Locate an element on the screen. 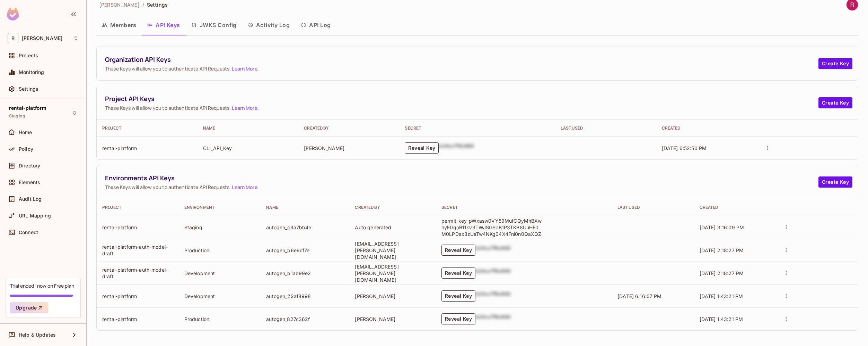  span: Staging is located at coordinates (17, 116).